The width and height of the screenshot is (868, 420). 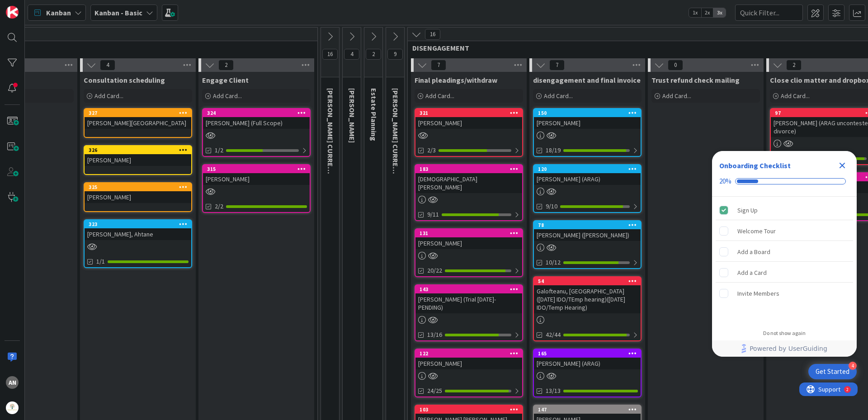 What do you see at coordinates (469, 289) in the screenshot?
I see `div: 143` at bounding box center [469, 289].